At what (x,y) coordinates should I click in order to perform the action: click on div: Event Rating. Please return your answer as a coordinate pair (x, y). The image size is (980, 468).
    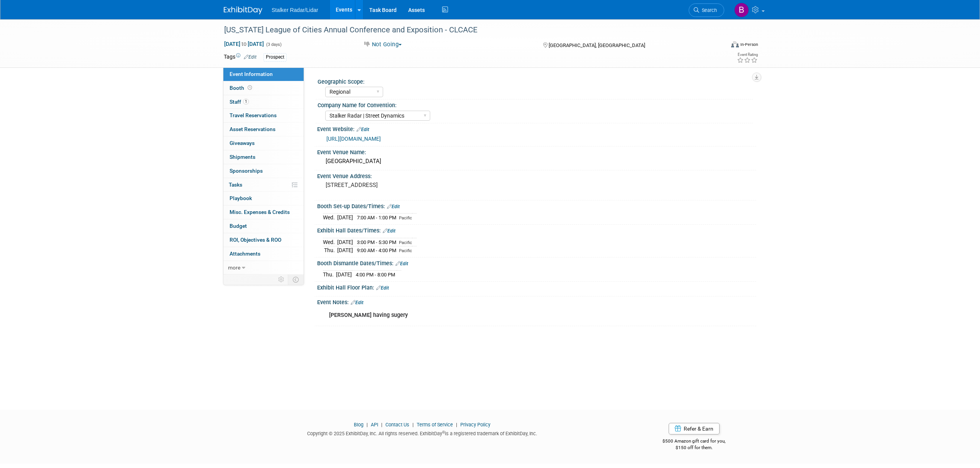
    Looking at the image, I should click on (747, 55).